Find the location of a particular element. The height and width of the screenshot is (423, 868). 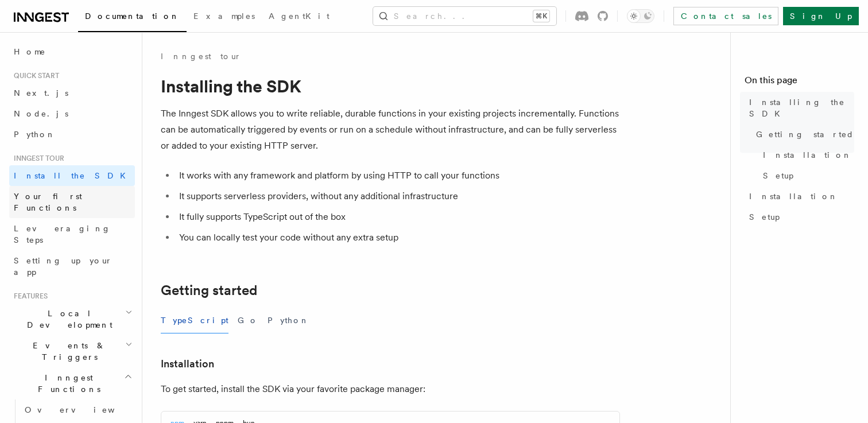

a: Your first Functions is located at coordinates (72, 202).